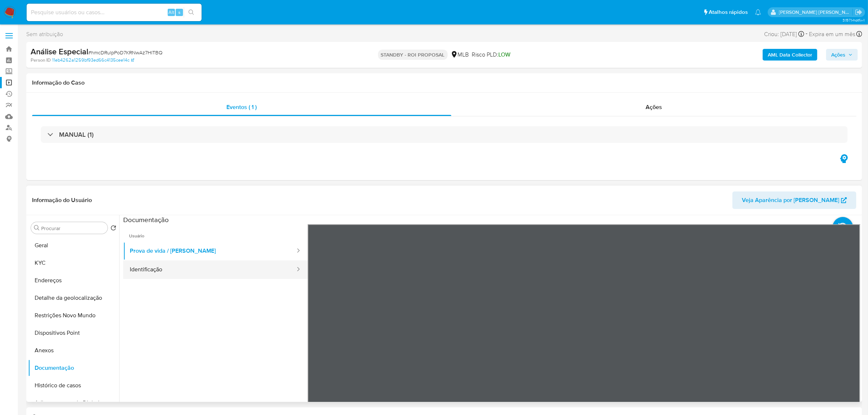 This screenshot has width=868, height=415. I want to click on h3: MANUAL (1), so click(76, 134).